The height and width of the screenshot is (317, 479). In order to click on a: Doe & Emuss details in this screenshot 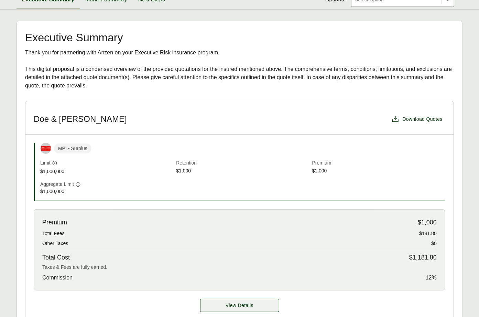, I will do `click(240, 305)`.